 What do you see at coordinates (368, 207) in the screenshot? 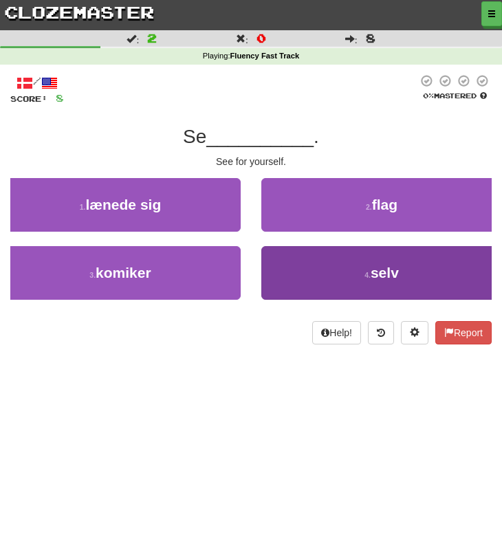
I see `small: 2 .` at bounding box center [368, 207].